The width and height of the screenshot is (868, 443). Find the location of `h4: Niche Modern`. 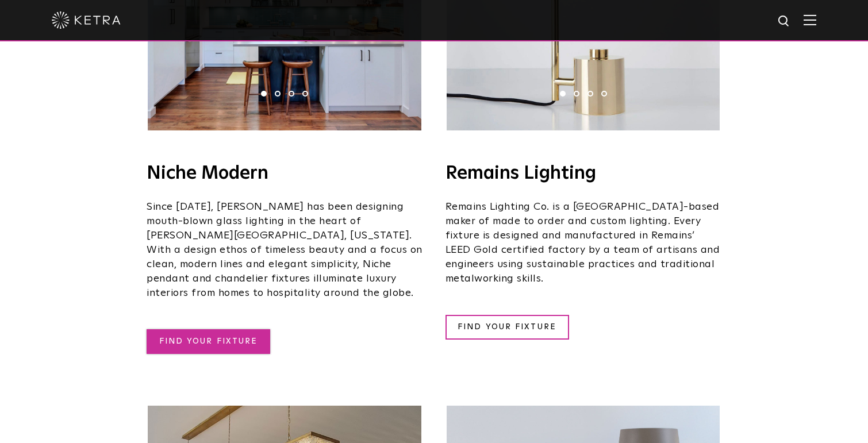

h4: Niche Modern is located at coordinates (285, 174).